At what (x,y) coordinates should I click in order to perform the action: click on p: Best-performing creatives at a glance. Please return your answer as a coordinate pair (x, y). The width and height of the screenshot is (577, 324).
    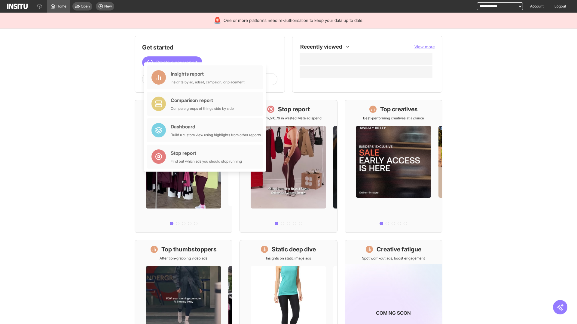
    Looking at the image, I should click on (393, 118).